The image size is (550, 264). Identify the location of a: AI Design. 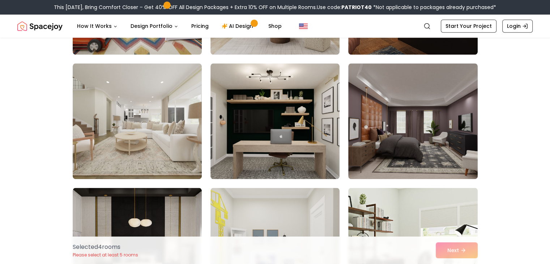
(238, 26).